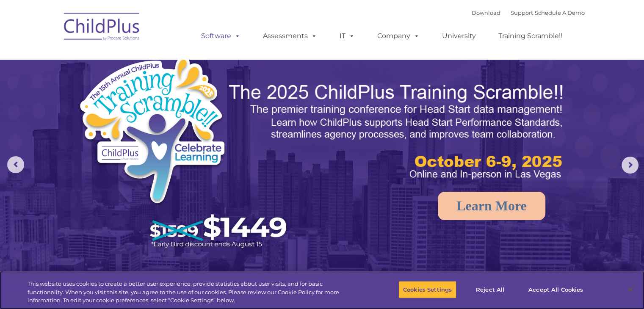 The image size is (644, 309). Describe the element at coordinates (490, 290) in the screenshot. I see `button: Reject All` at that location.